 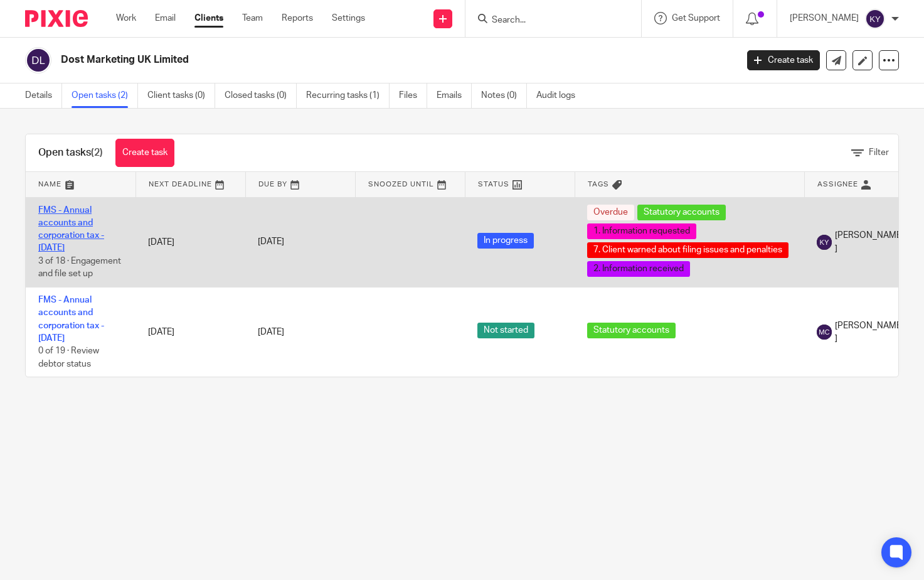 I want to click on span: Not started, so click(x=506, y=330).